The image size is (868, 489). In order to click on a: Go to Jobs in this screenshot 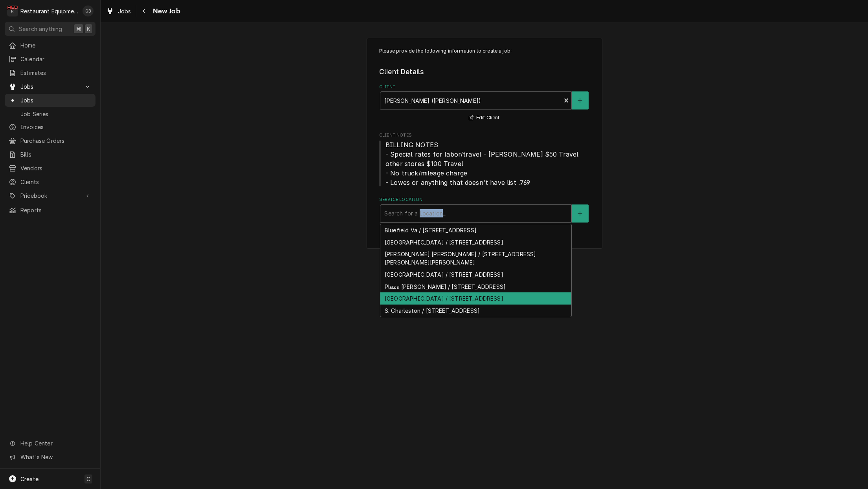, I will do `click(50, 86)`.